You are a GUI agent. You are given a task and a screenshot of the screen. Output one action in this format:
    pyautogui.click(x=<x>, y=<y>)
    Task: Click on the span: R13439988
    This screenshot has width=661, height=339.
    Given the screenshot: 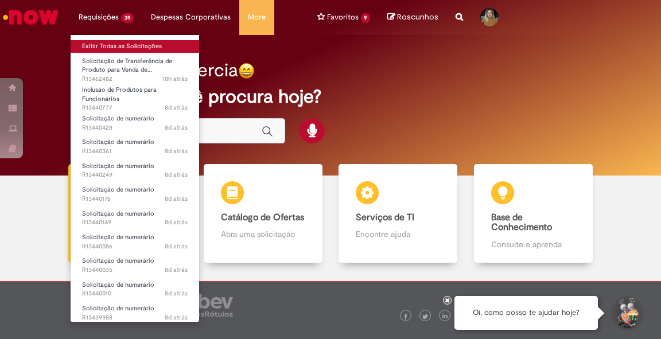 What is the action you would take?
    pyautogui.click(x=135, y=318)
    